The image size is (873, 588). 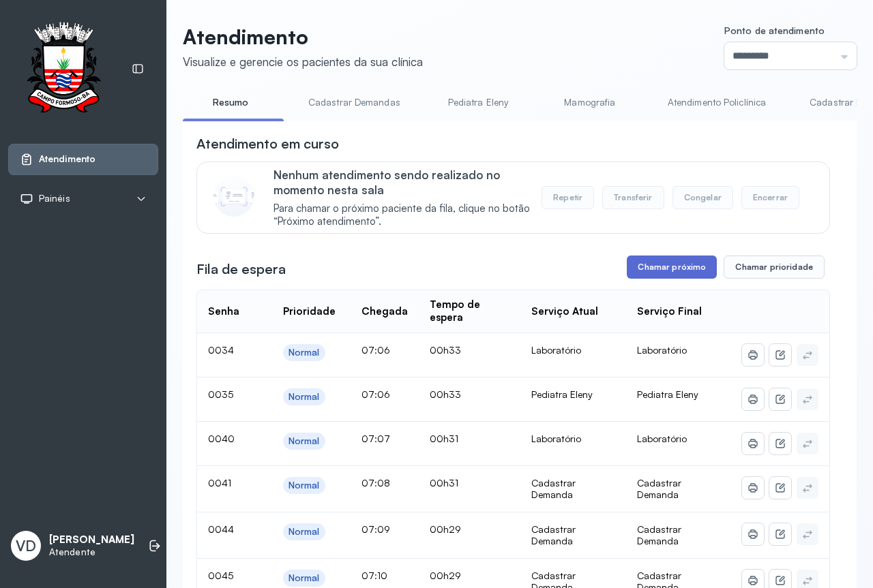 What do you see at coordinates (375, 483) in the screenshot?
I see `span: 07:08` at bounding box center [375, 483].